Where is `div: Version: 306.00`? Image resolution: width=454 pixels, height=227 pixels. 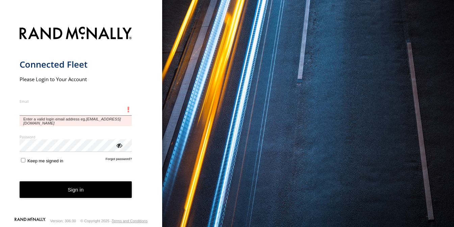
div: Version: 306.00 is located at coordinates (63, 221).